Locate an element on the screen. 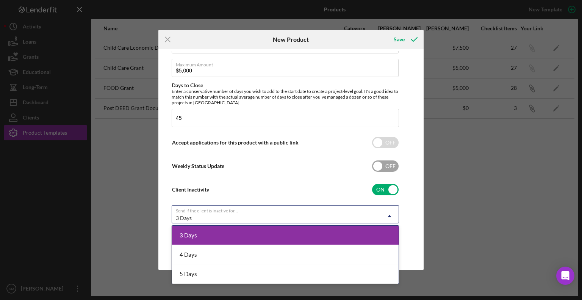 This screenshot has height=300, width=582. label: Client Inactivity is located at coordinates (191, 189).